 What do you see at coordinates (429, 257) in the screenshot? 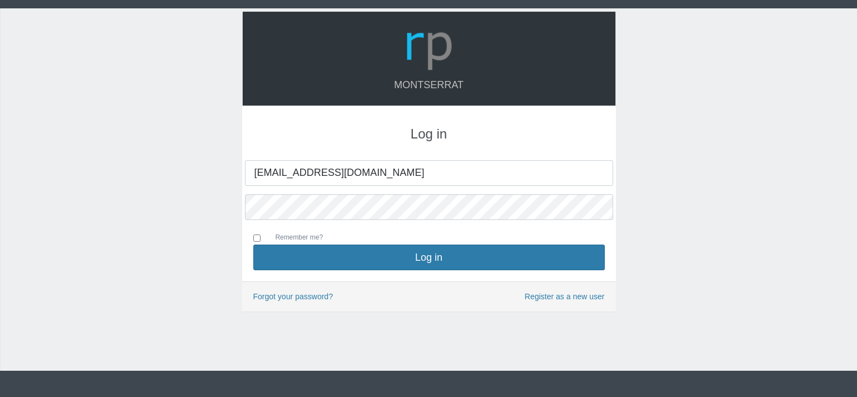
I see `button: Log in` at bounding box center [429, 257].